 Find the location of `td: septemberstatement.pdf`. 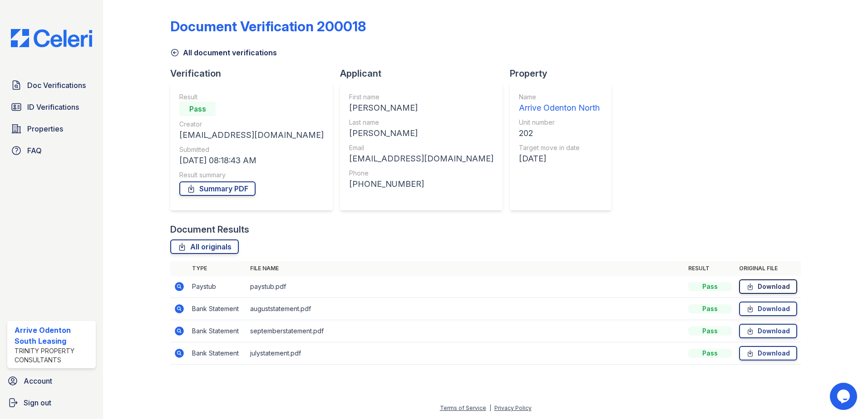

td: septemberstatement.pdf is located at coordinates (466, 331).